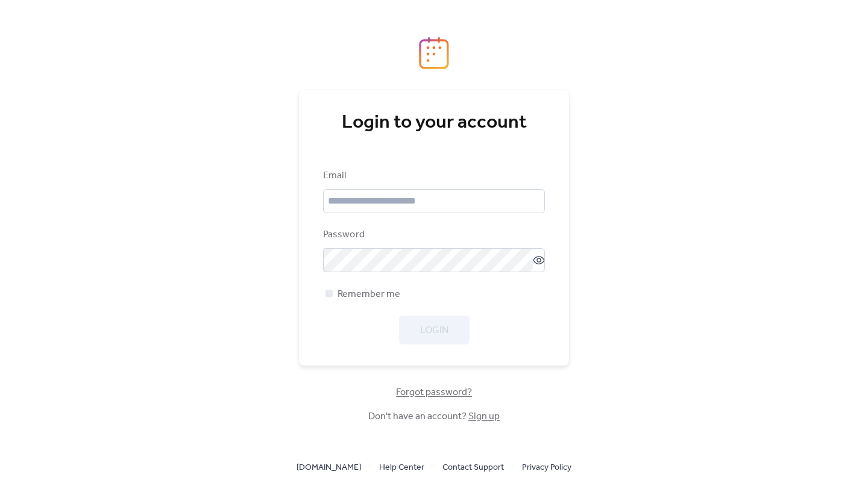 This screenshot has width=868, height=489. Describe the element at coordinates (434, 392) in the screenshot. I see `a: Forgot password?` at that location.